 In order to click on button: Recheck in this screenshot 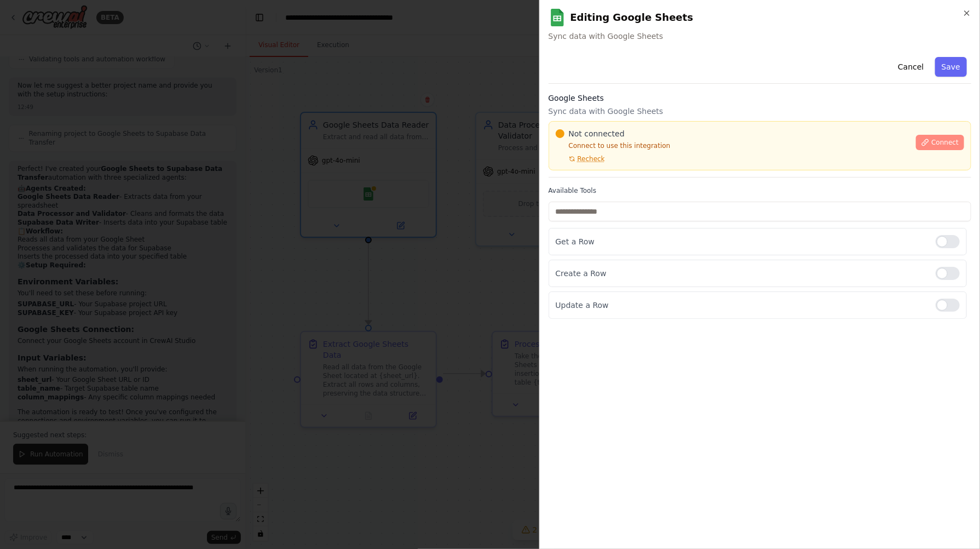, I will do `click(580, 159)`.